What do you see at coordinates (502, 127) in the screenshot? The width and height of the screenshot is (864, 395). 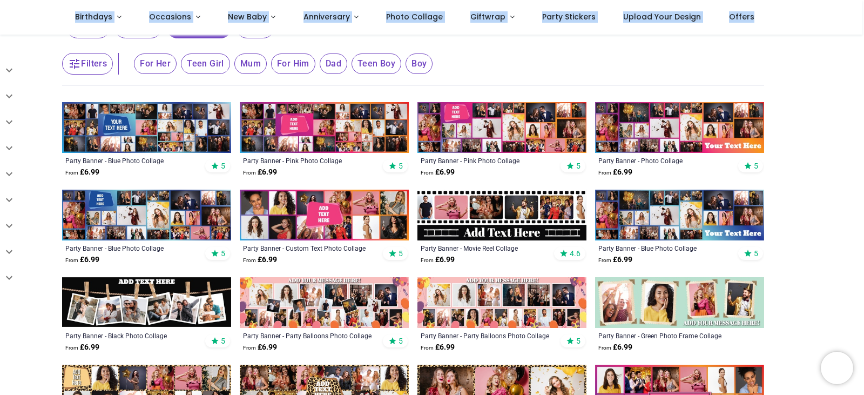 I see `img: Personalised Party Banner - Pink Photo Collage - Custom Text & 25 Photo Upload` at bounding box center [502, 127].